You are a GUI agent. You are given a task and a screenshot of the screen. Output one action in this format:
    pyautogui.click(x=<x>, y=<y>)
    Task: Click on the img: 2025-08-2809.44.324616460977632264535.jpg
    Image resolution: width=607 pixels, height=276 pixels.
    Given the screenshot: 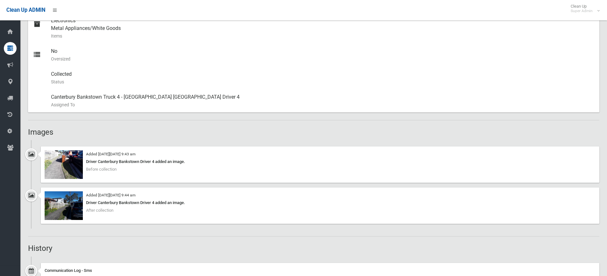 What is the action you would take?
    pyautogui.click(x=64, y=206)
    